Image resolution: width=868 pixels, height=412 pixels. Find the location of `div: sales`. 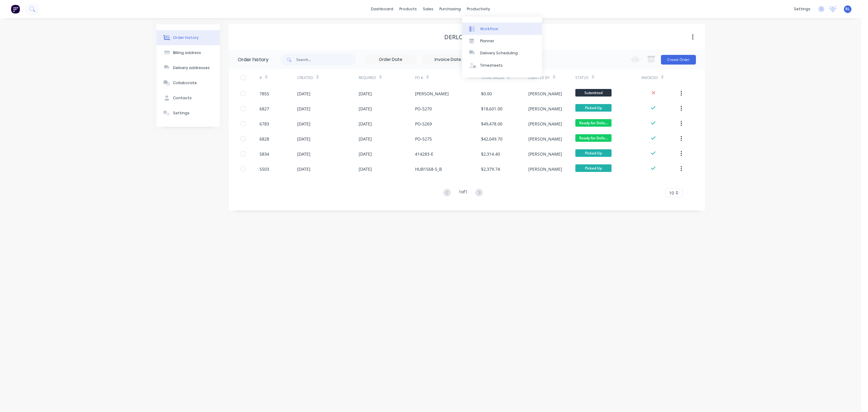

div: sales is located at coordinates (428, 9).